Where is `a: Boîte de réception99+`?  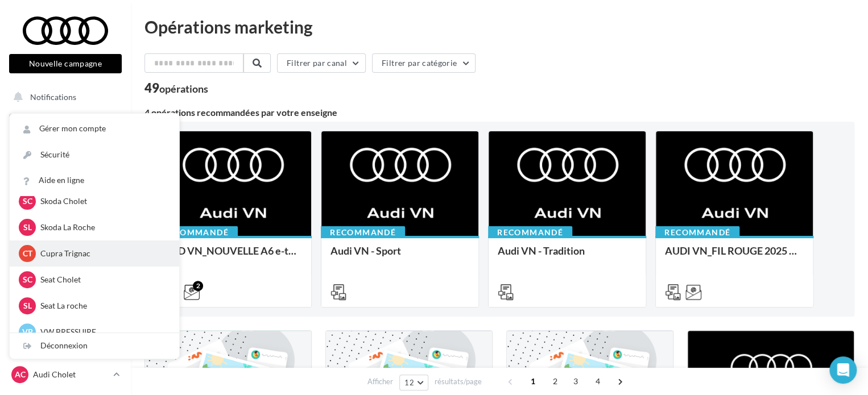 a: Boîte de réception99+ is located at coordinates (66, 154).